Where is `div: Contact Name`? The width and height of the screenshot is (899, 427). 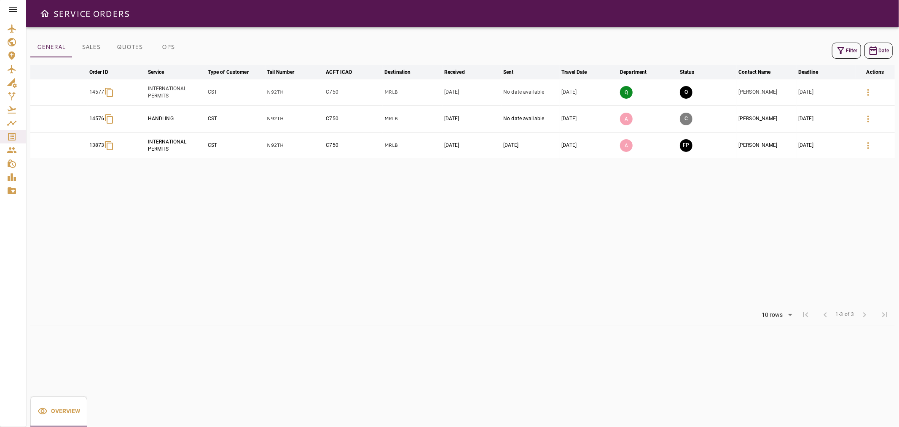 div: Contact Name is located at coordinates (755, 72).